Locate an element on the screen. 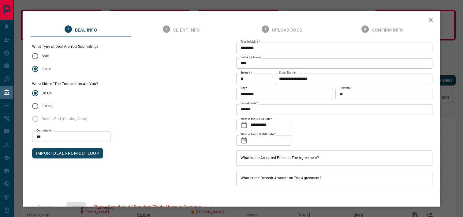 The width and height of the screenshot is (463, 217). label: What is the CLOSING Date? is located at coordinates (257, 134).